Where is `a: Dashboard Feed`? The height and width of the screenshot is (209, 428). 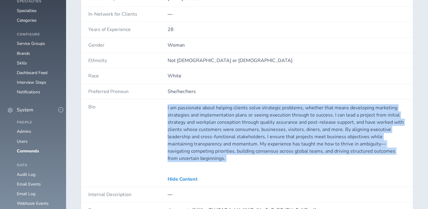
a: Dashboard Feed is located at coordinates (32, 72).